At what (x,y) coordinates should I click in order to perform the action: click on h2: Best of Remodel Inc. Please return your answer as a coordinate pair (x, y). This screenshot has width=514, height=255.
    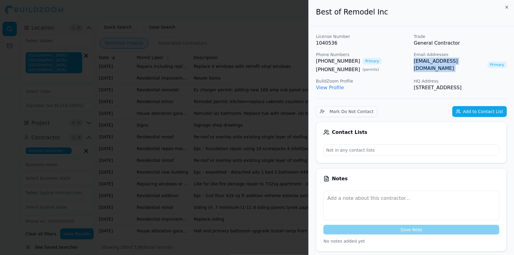
    Looking at the image, I should click on (412, 12).